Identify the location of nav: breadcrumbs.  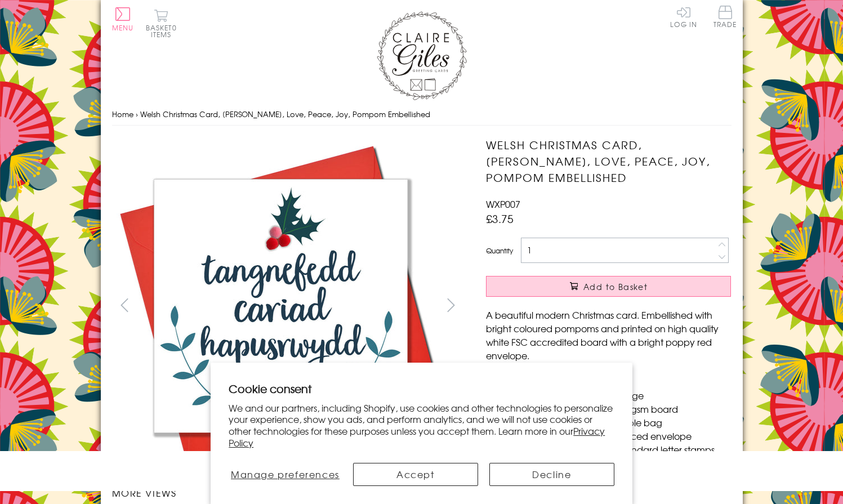
(422, 114).